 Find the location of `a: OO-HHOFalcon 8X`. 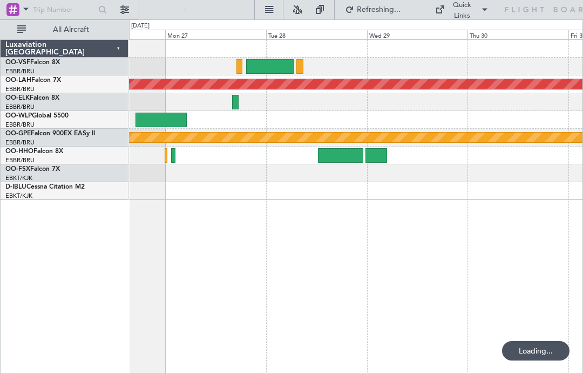

a: OO-HHOFalcon 8X is located at coordinates (34, 152).